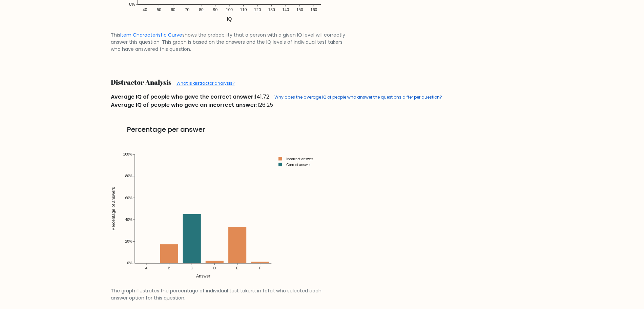  Describe the element at coordinates (358, 97) in the screenshot. I see `a: Why does the average IQ of people who answer the questions differ per question?` at that location.